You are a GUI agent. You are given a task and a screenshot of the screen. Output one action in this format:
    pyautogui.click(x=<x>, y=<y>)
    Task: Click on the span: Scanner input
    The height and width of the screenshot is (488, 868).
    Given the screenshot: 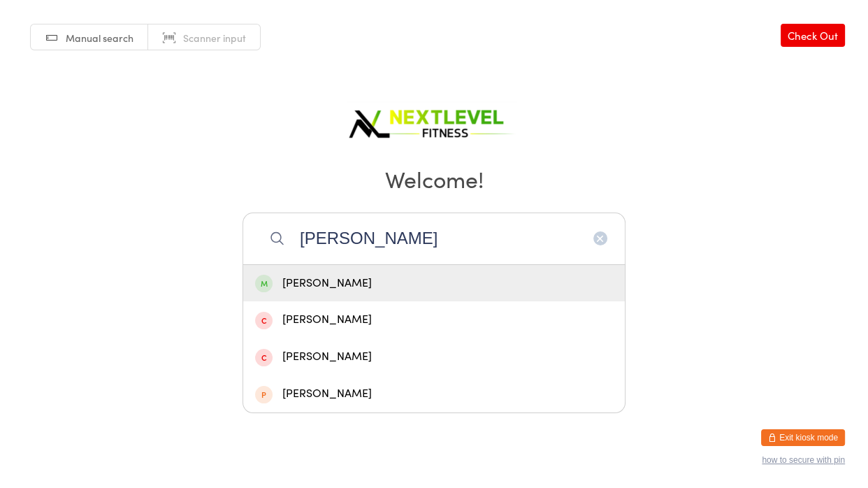 What is the action you would take?
    pyautogui.click(x=215, y=38)
    